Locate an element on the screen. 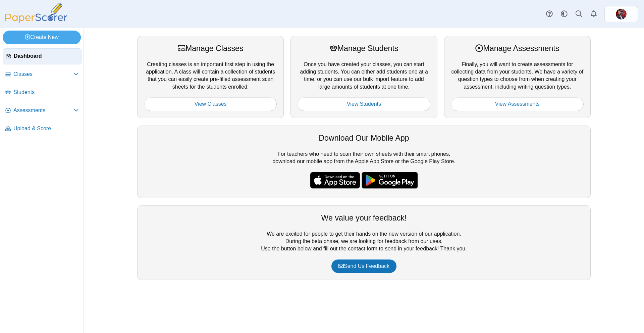 Image resolution: width=644 pixels, height=333 pixels. span: Dashboard is located at coordinates (46, 56).